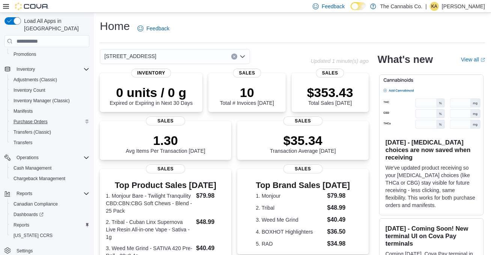  What do you see at coordinates (51, 158) in the screenshot?
I see `span: Operations` at bounding box center [51, 158].